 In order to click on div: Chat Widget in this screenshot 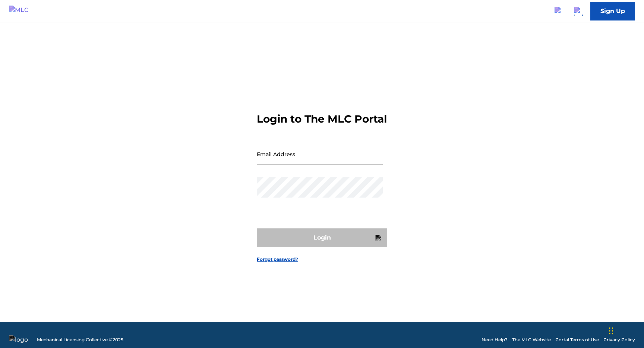, I will do `click(625, 331)`.